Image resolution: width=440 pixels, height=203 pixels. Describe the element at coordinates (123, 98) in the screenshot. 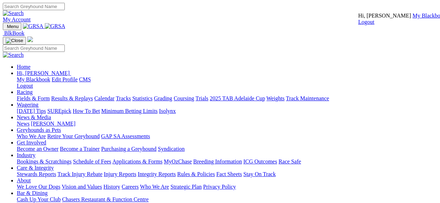

I see `a: Tracks` at that location.